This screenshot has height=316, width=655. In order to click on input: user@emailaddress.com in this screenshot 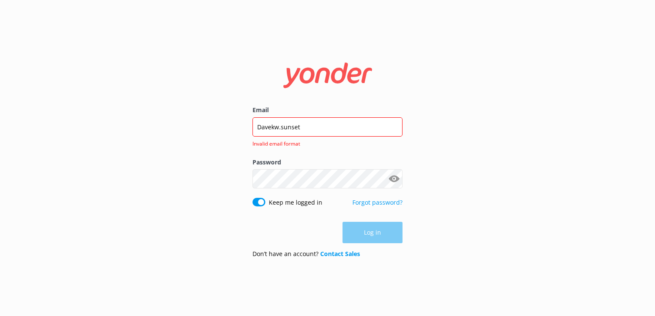, I will do `click(327, 127)`.